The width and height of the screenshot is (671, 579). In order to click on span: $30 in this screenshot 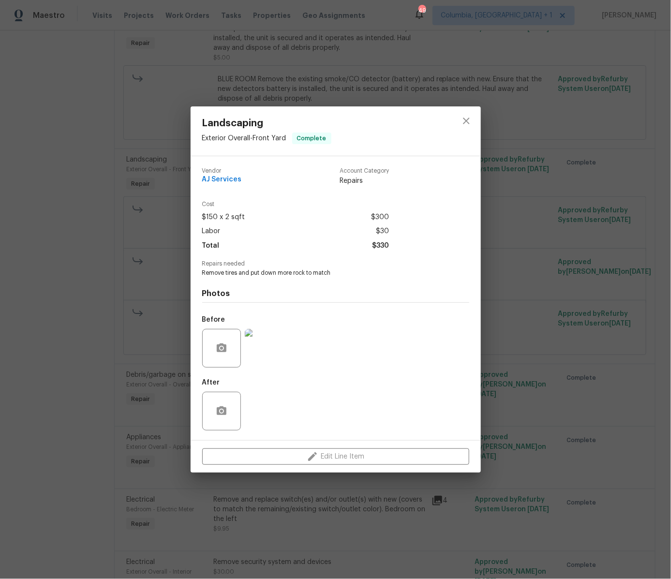, I will do `click(382, 231)`.